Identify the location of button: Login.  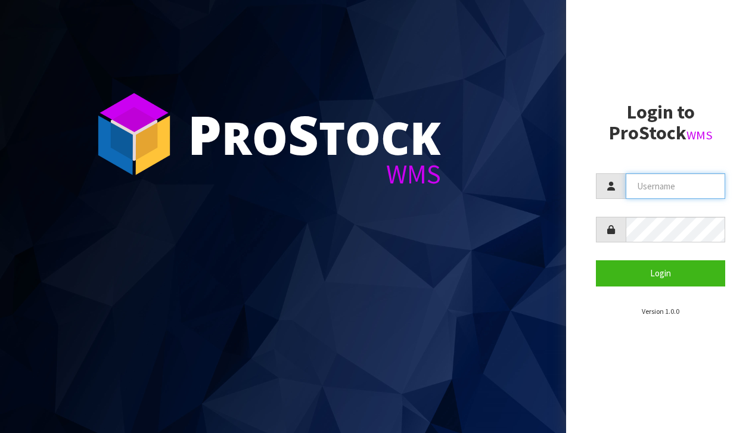
(661, 273).